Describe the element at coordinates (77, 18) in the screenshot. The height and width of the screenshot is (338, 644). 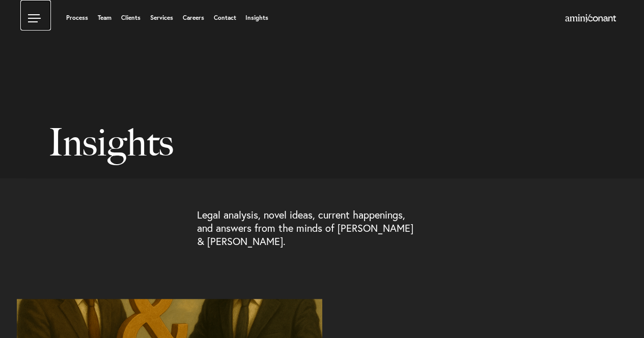
I see `a: Process` at that location.